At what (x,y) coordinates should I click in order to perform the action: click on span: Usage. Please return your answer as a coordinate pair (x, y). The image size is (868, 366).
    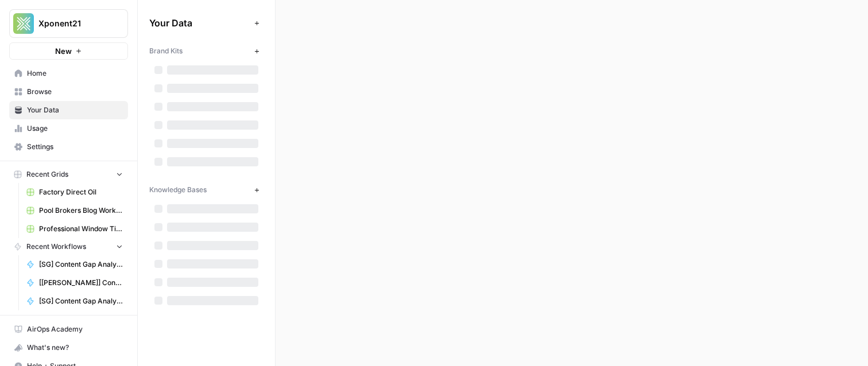
    Looking at the image, I should click on (75, 129).